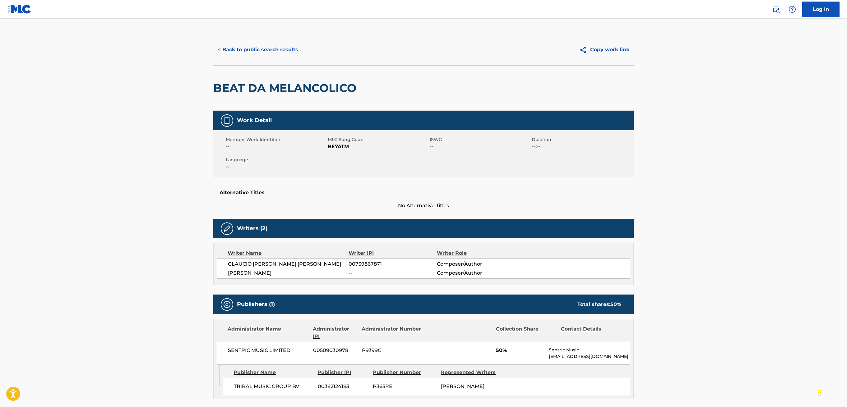 The height and width of the screenshot is (407, 847). Describe the element at coordinates (273, 373) in the screenshot. I see `div: Publisher Name` at that location.